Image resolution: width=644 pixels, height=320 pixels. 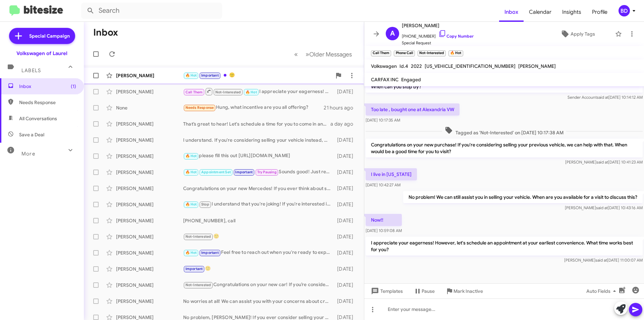 What do you see at coordinates (259, 172) in the screenshot?
I see `div: Sounds good! Just reach out when you have the confirmation, and we can set up a time to assist yo...` at bounding box center [259, 172].